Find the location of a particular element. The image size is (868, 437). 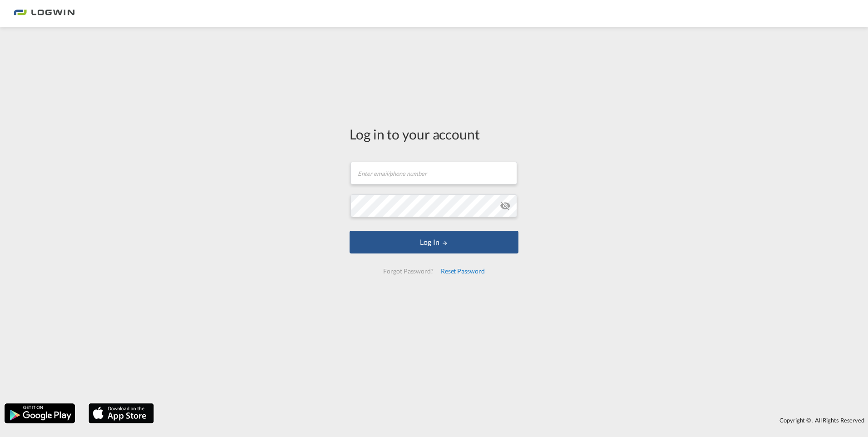

img: apple.png is located at coordinates (121, 413).